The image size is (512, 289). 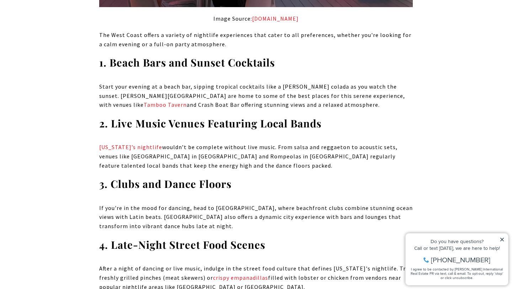 What do you see at coordinates (187, 62) in the screenshot?
I see `strong: 1. Beach Bars and Sunset Cocktails` at bounding box center [187, 62].